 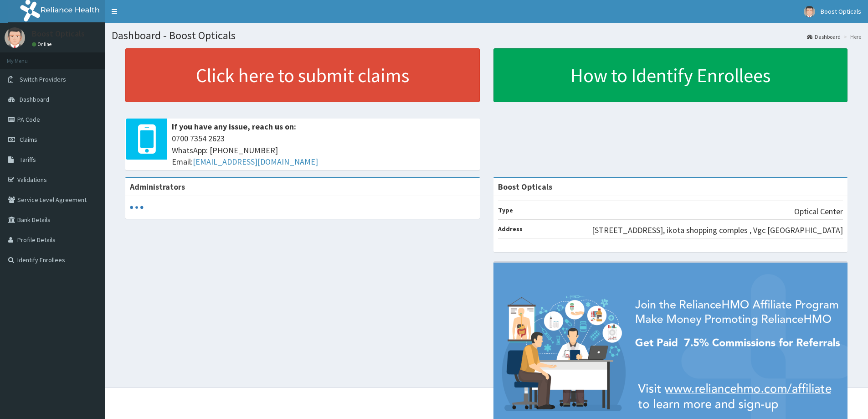 What do you see at coordinates (43, 44) in the screenshot?
I see `a: Online` at bounding box center [43, 44].